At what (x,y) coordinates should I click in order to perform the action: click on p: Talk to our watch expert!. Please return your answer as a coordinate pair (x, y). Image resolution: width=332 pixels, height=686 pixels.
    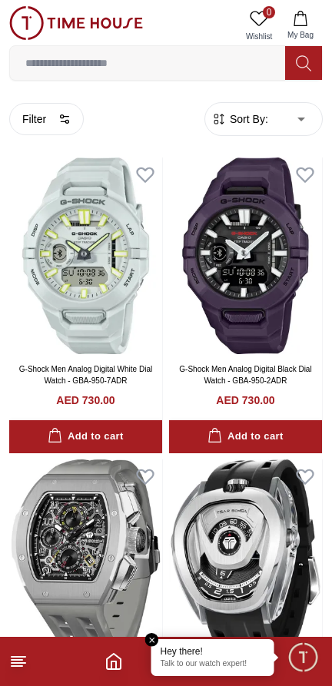
    Looking at the image, I should click on (213, 665).